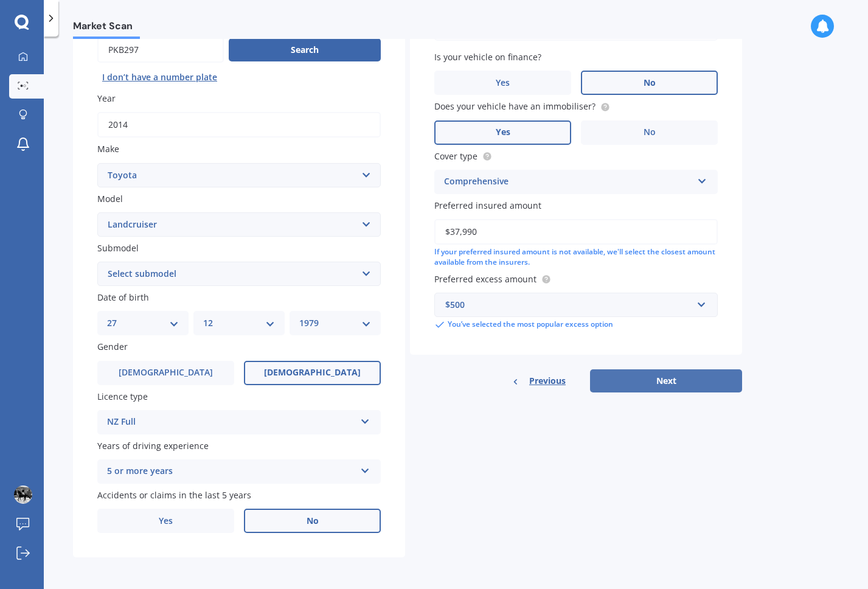 Image resolution: width=868 pixels, height=589 pixels. I want to click on span: Year, so click(107, 98).